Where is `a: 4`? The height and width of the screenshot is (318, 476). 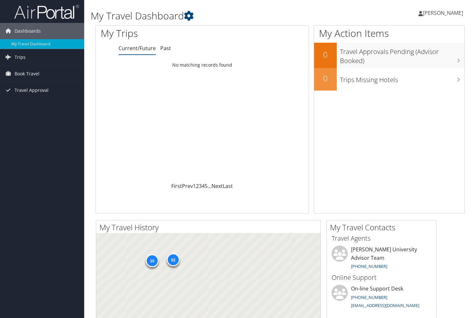
a: 4 is located at coordinates (203, 186).